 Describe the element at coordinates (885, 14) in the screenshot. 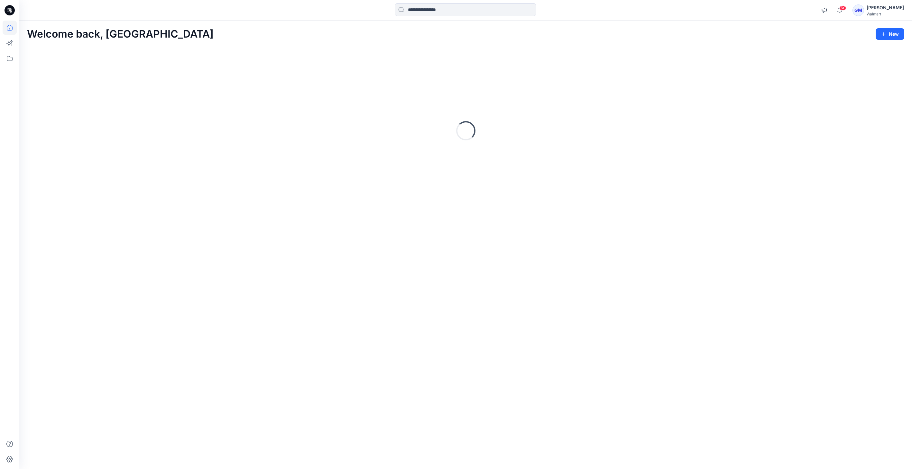

I see `div: Walmart` at that location.